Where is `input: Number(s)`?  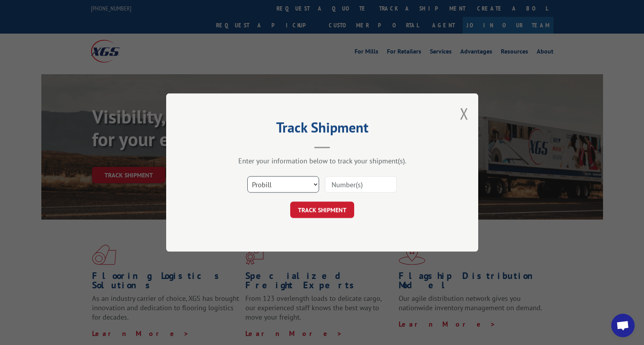 input: Number(s) is located at coordinates (361, 185).